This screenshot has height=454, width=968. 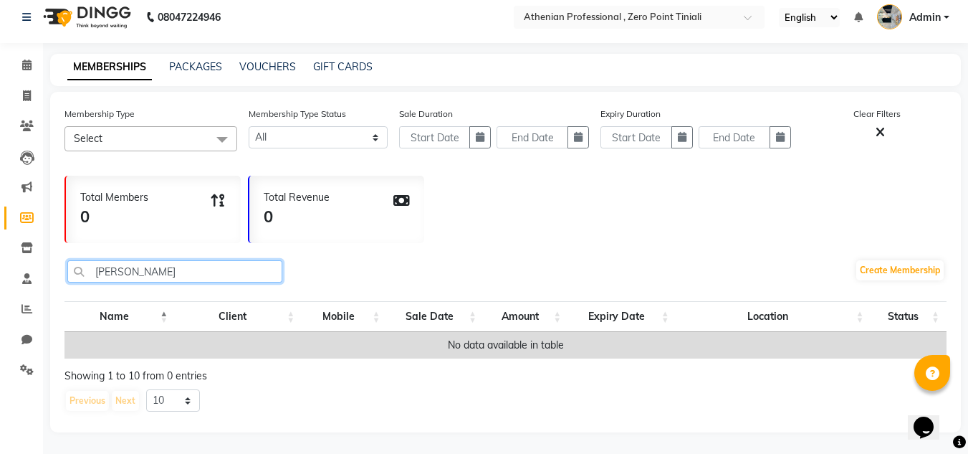 I want to click on label: Sale Duration, so click(x=426, y=114).